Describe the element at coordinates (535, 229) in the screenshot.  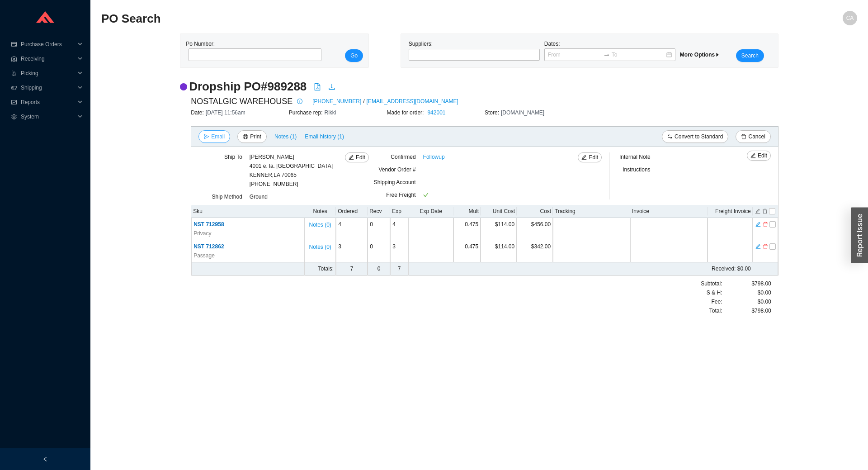
I see `td: $456.00` at that location.